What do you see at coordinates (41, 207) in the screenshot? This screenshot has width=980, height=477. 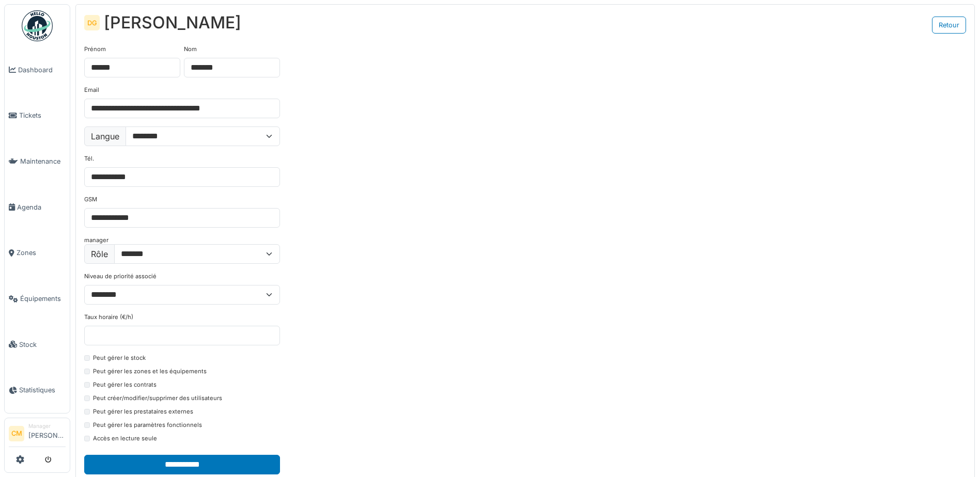 I see `span: Agenda` at bounding box center [41, 207].